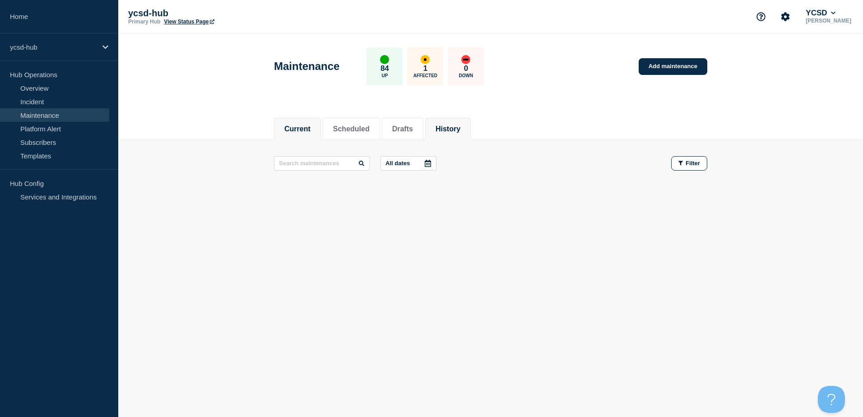 The width and height of the screenshot is (863, 417). What do you see at coordinates (425, 69) in the screenshot?
I see `p: 1` at bounding box center [425, 69].